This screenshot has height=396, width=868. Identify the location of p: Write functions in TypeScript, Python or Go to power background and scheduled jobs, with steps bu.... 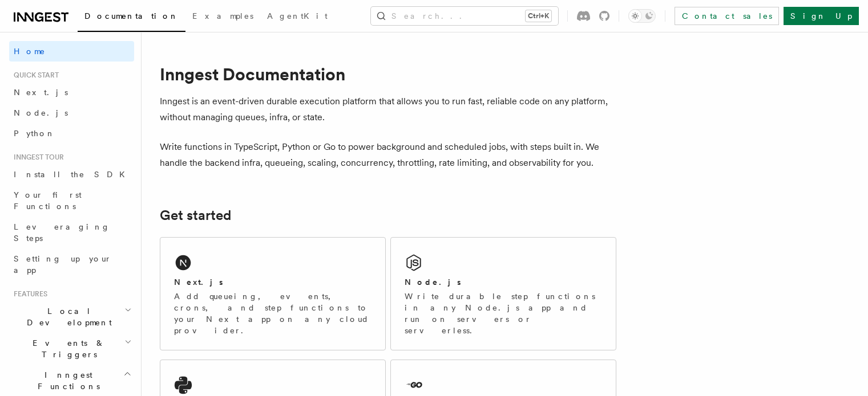
(388, 155).